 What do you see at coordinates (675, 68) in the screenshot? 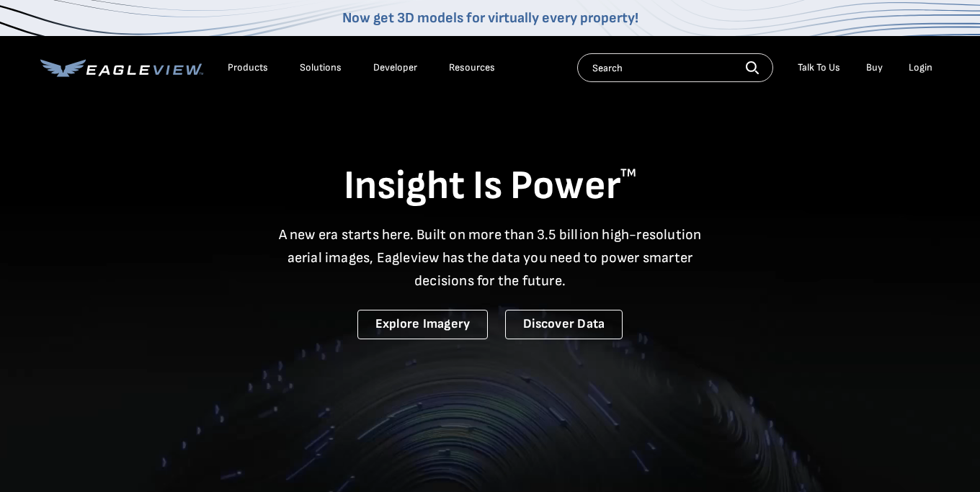
I see `input: Search` at bounding box center [675, 68].